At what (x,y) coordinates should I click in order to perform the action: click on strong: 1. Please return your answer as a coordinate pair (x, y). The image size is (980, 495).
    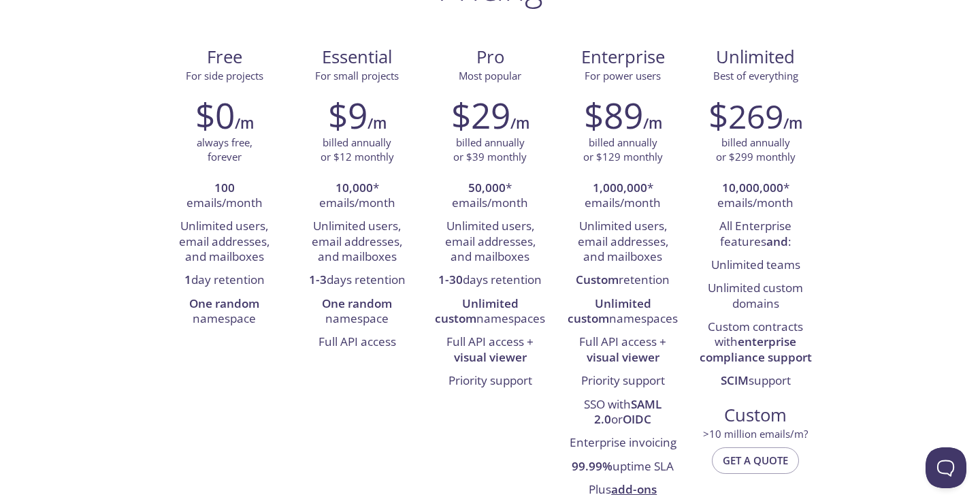
    Looking at the image, I should click on (188, 279).